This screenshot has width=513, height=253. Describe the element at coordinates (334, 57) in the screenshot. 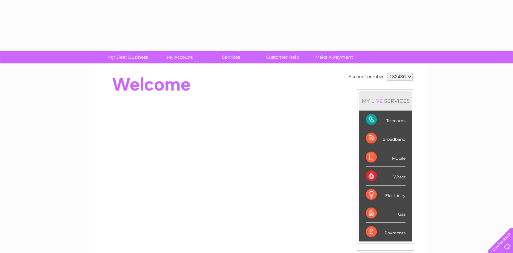

I see `a: Make A Payment` at that location.